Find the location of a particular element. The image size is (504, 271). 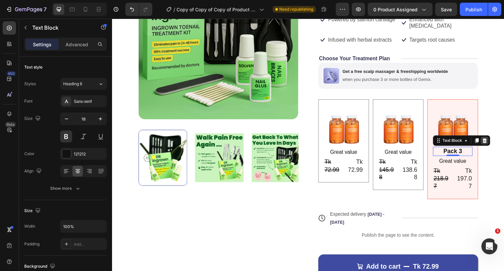

div: Font is located at coordinates (28, 101).